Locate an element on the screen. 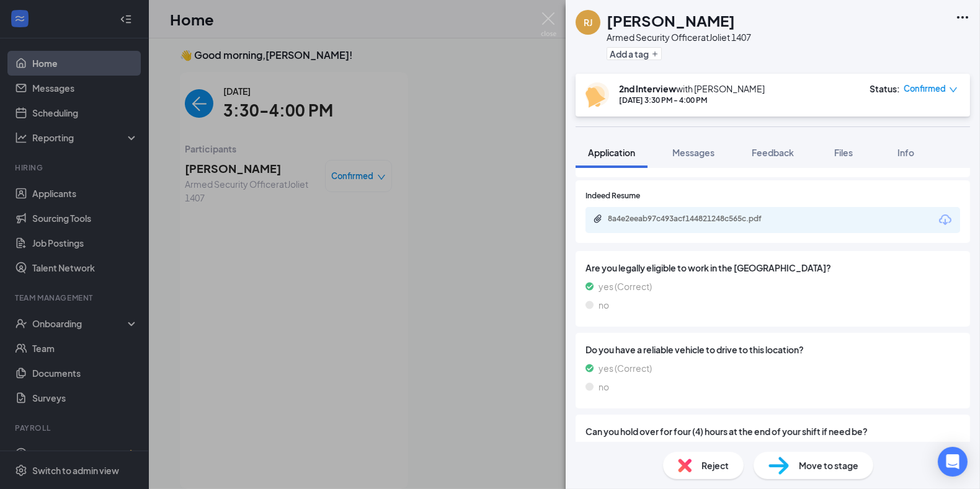 The image size is (980, 489). span: down is located at coordinates (953, 90).